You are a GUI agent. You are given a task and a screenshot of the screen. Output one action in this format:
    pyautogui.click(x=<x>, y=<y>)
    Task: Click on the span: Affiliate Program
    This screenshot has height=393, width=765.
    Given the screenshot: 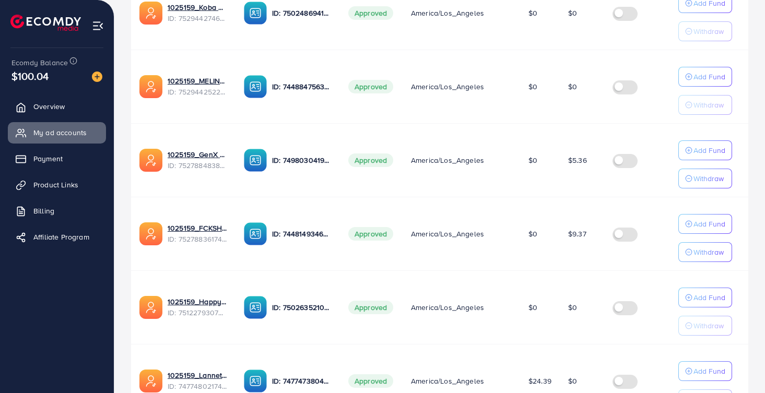 What is the action you would take?
    pyautogui.click(x=61, y=237)
    